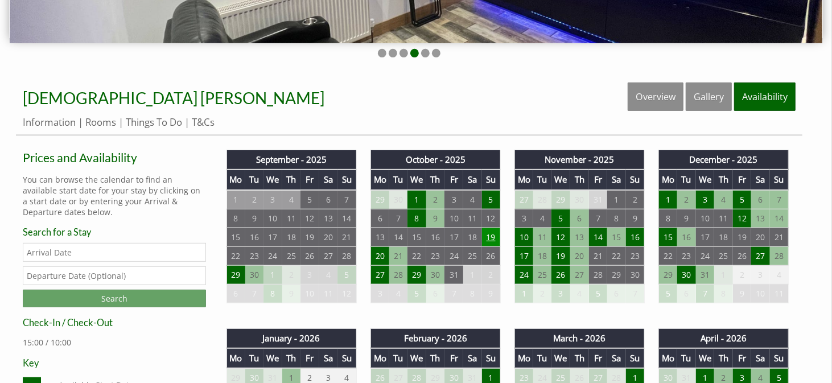  Describe the element at coordinates (114, 342) in the screenshot. I see `p: 15:00 / 10:00` at that location.